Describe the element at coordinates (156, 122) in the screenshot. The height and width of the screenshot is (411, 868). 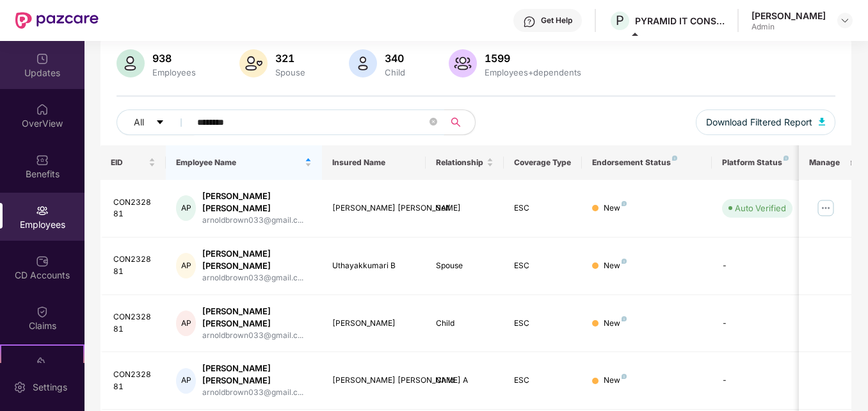
I see `button: Allcaret-down` at that location.